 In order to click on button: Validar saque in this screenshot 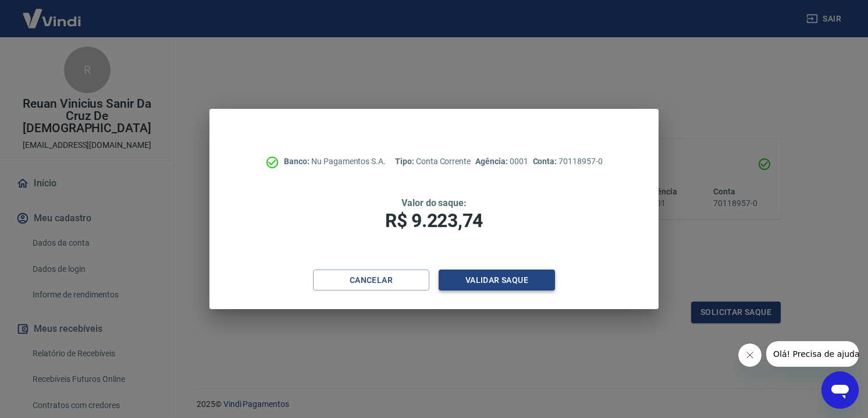, I will do `click(497, 280)`.